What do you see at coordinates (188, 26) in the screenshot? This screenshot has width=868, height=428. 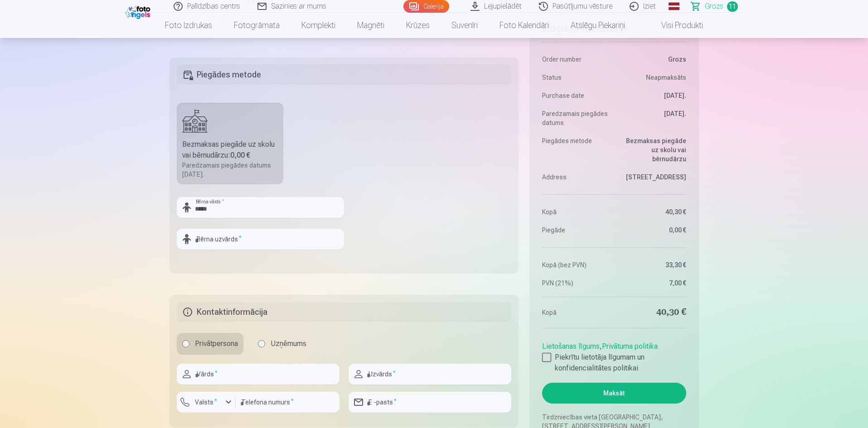 I see `a: Foto izdrukas` at bounding box center [188, 26].